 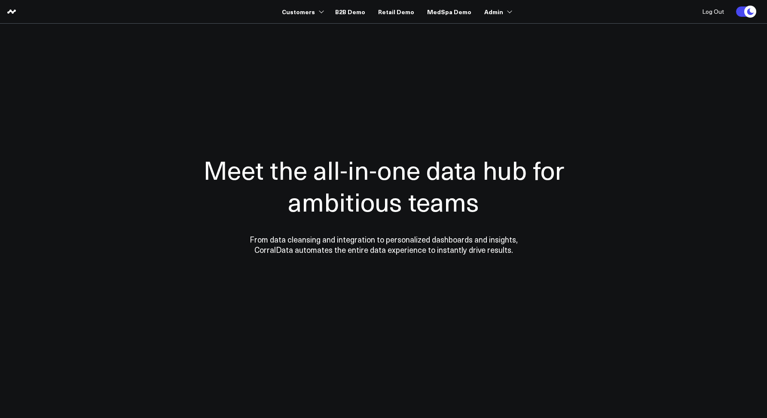 What do you see at coordinates (449, 12) in the screenshot?
I see `a: MedSpa Demo` at bounding box center [449, 12].